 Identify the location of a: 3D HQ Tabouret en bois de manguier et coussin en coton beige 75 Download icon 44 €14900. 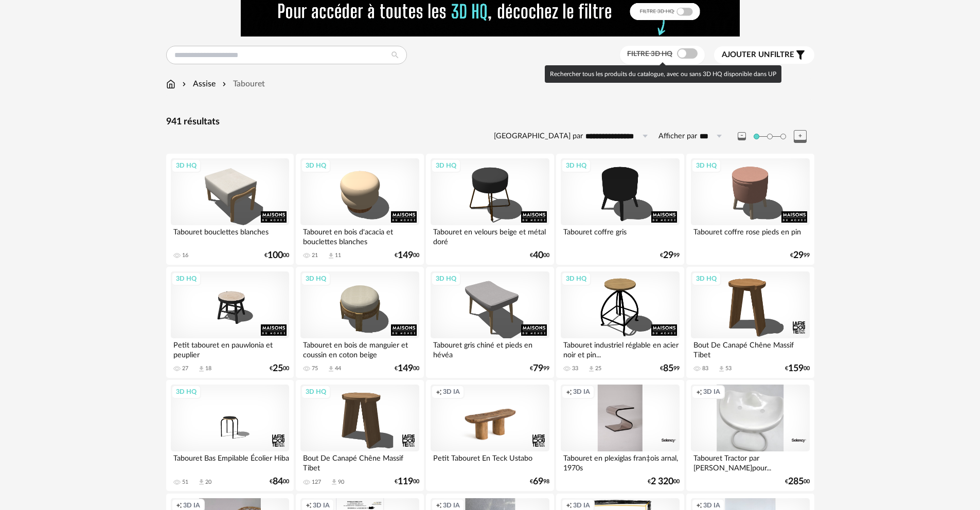
(359, 322).